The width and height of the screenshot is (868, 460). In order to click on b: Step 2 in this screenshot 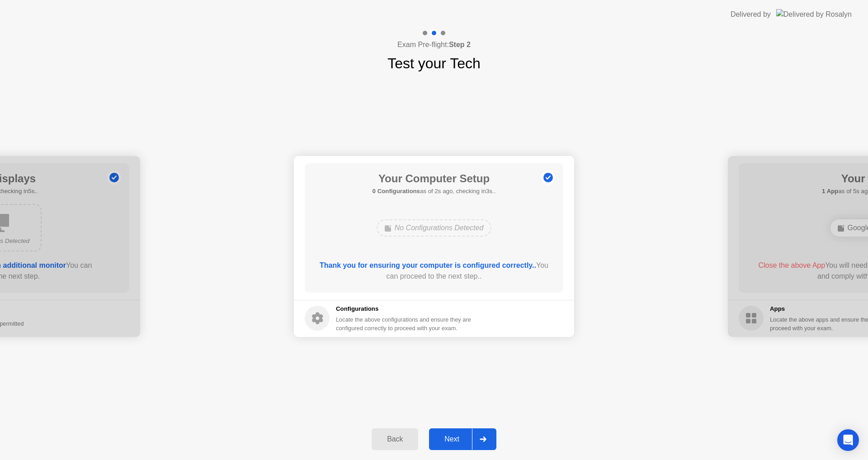, I will do `click(460, 44)`.